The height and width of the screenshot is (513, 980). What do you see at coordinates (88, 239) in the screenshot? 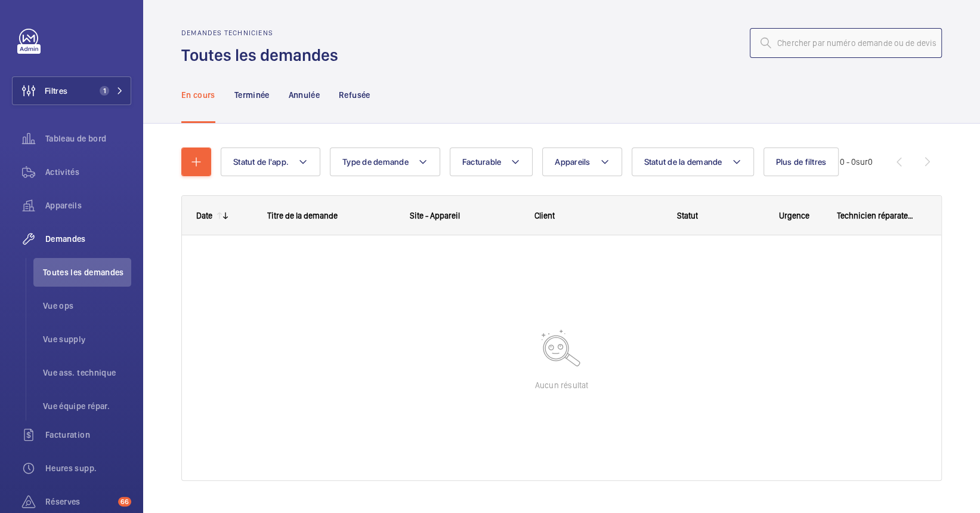
I see `span: Demandes` at bounding box center [88, 239].